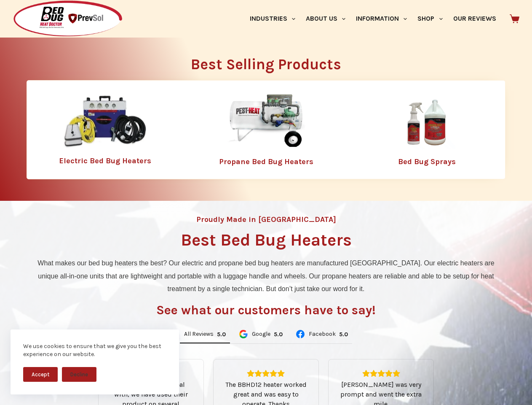  I want to click on p: What makes our bed bug heaters the best? Our electric and propane bed bug heaters are manufacture..., so click(266, 275).